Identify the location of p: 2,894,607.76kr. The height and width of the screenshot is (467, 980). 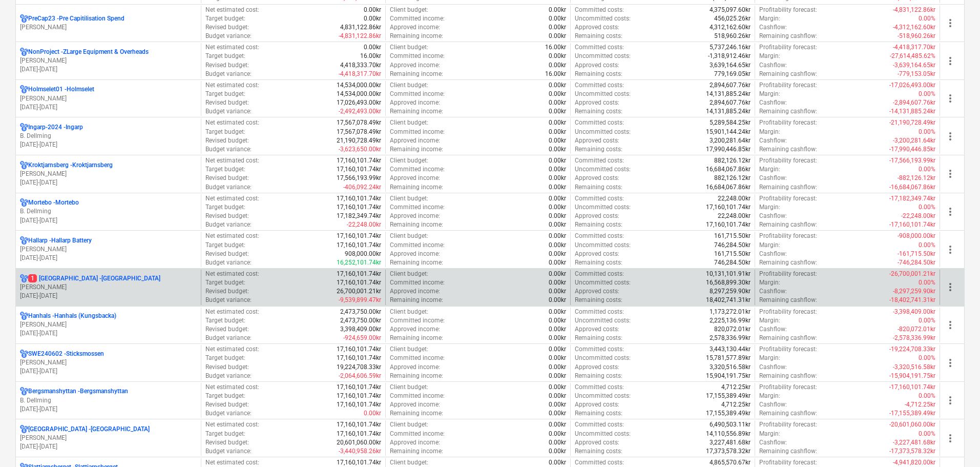
(730, 103).